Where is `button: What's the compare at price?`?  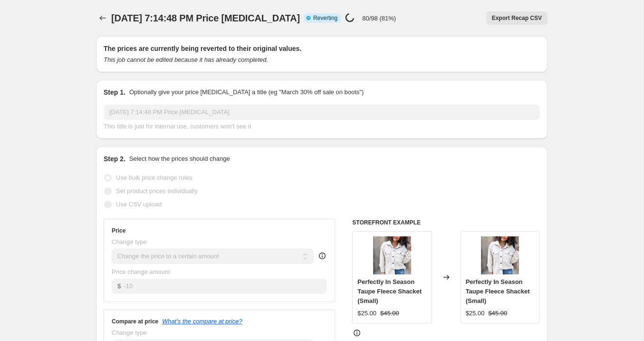 button: What's the compare at price? is located at coordinates (202, 321).